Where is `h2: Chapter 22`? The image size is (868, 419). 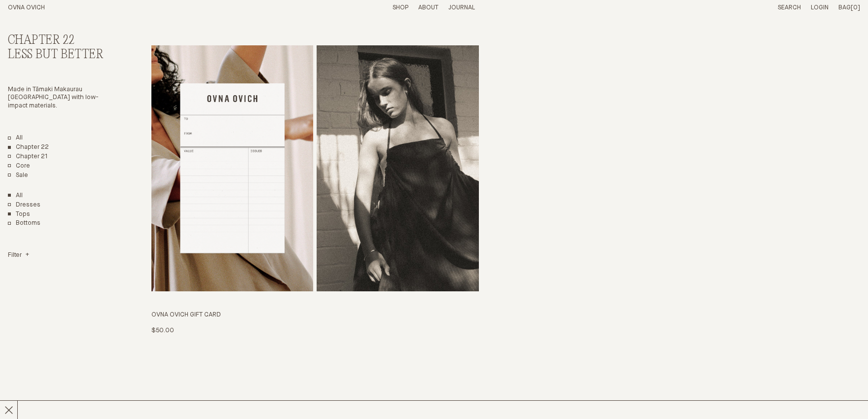 h2: Chapter 22 is located at coordinates (58, 41).